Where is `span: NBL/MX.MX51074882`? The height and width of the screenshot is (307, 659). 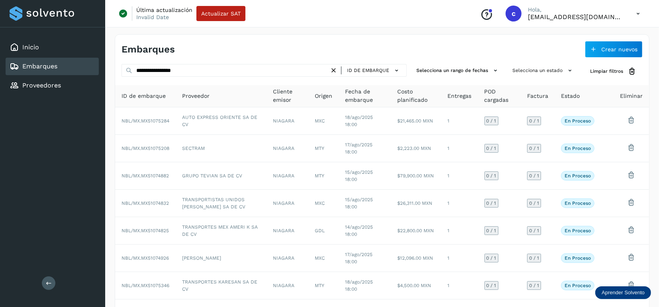 span: NBL/MX.MX51074882 is located at coordinates (145, 176).